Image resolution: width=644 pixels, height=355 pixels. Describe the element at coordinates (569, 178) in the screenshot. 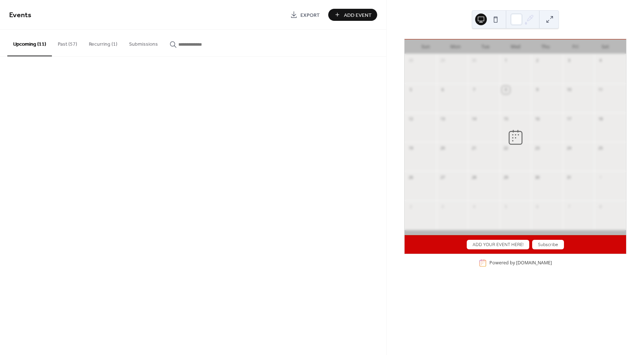

I see `div: 31` at that location.